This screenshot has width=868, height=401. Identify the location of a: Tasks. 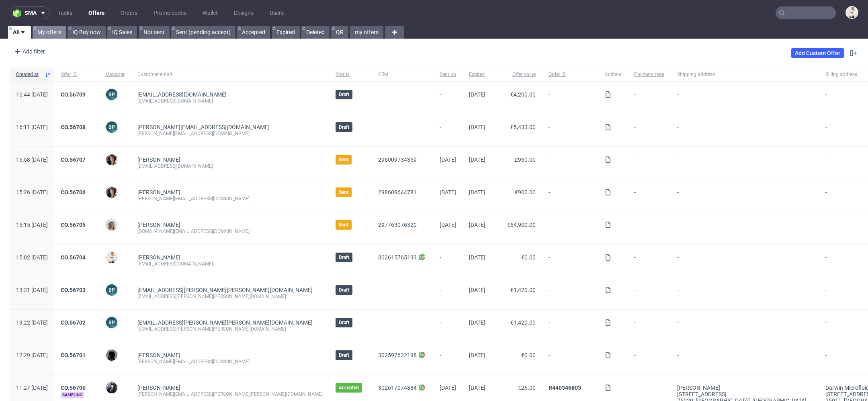
(65, 13).